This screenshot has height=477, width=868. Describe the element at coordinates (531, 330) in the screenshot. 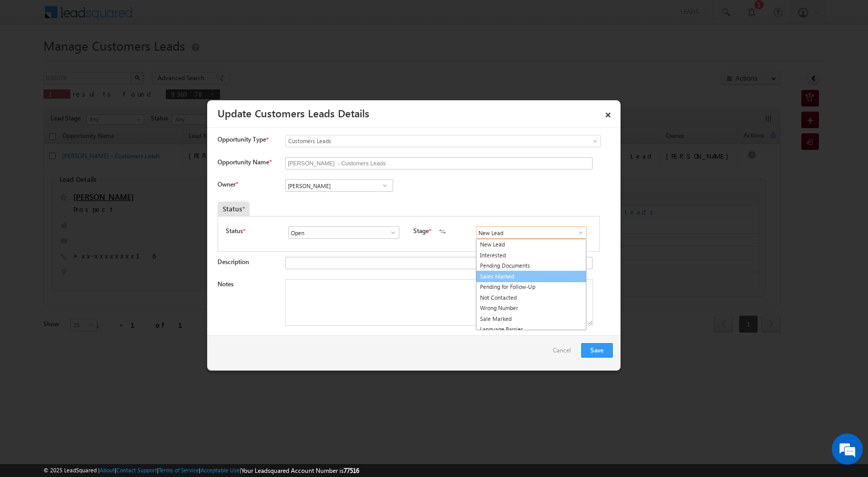

I see `a: Language Barrier` at that location.